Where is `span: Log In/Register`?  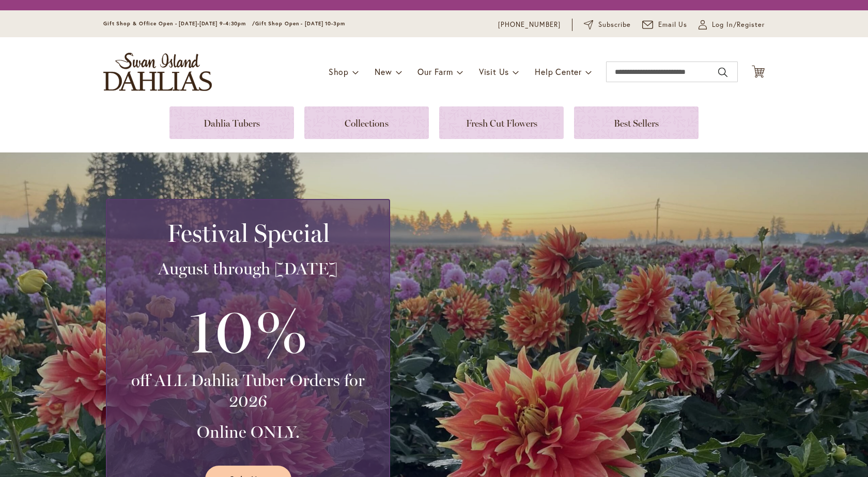 span: Log In/Register is located at coordinates (738, 25).